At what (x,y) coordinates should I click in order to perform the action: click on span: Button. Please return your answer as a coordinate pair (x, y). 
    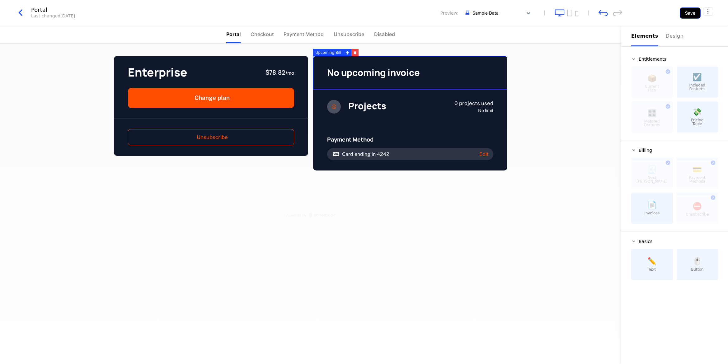
    Looking at the image, I should click on (698, 270).